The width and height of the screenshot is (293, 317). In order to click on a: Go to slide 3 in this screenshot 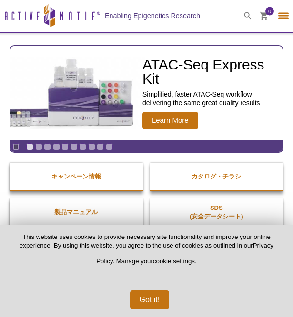, I will do `click(47, 147)`.